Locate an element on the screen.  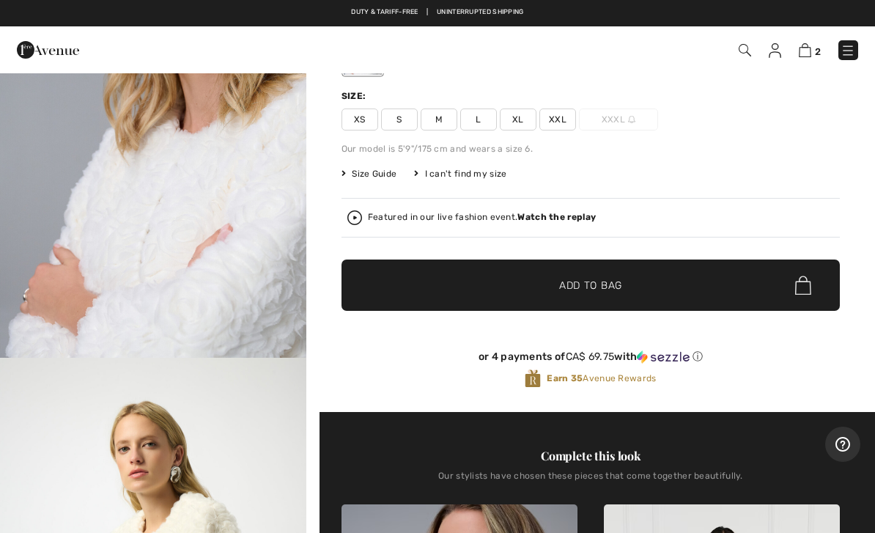
img: ring-m.svg is located at coordinates (632, 119).